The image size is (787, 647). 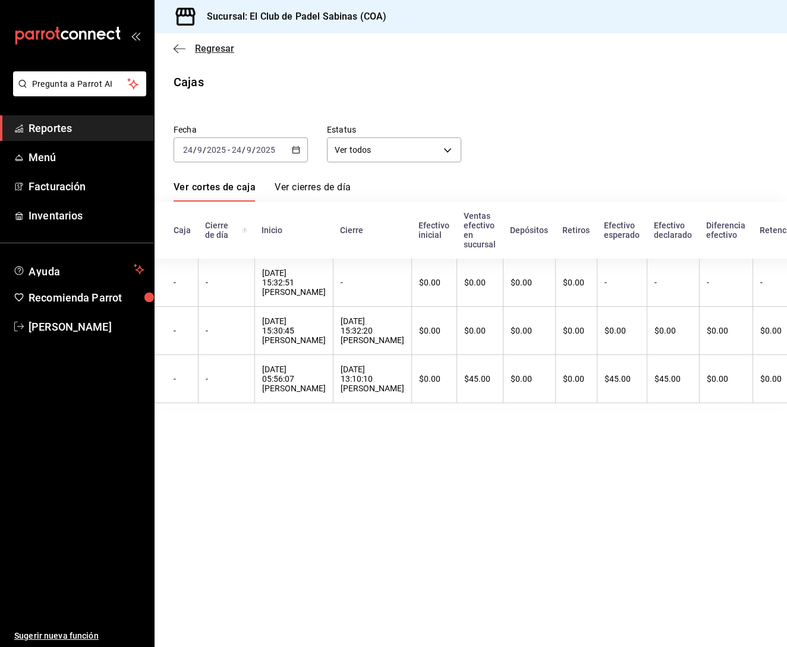 What do you see at coordinates (372, 230) in the screenshot?
I see `div: Cierre` at bounding box center [372, 230].